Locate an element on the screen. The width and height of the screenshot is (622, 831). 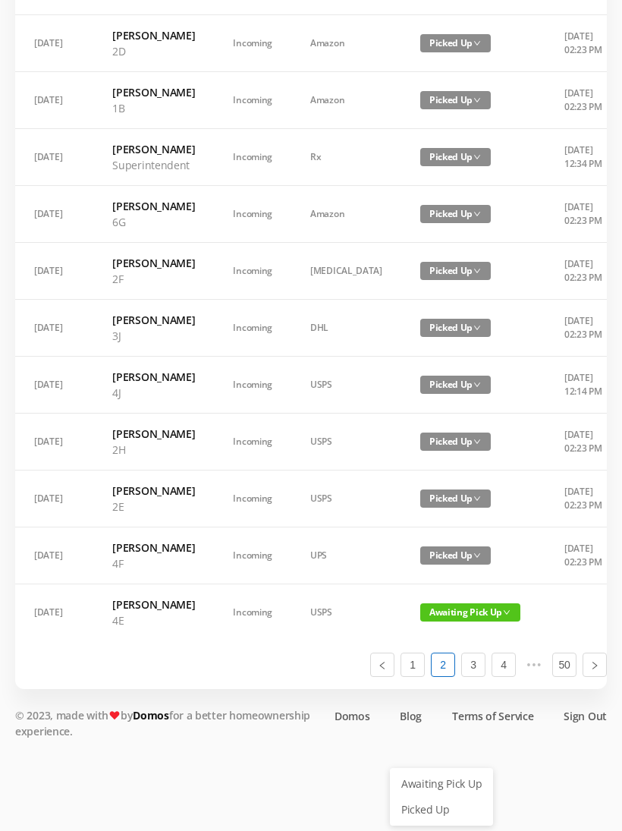
li: 3 is located at coordinates (473, 664).